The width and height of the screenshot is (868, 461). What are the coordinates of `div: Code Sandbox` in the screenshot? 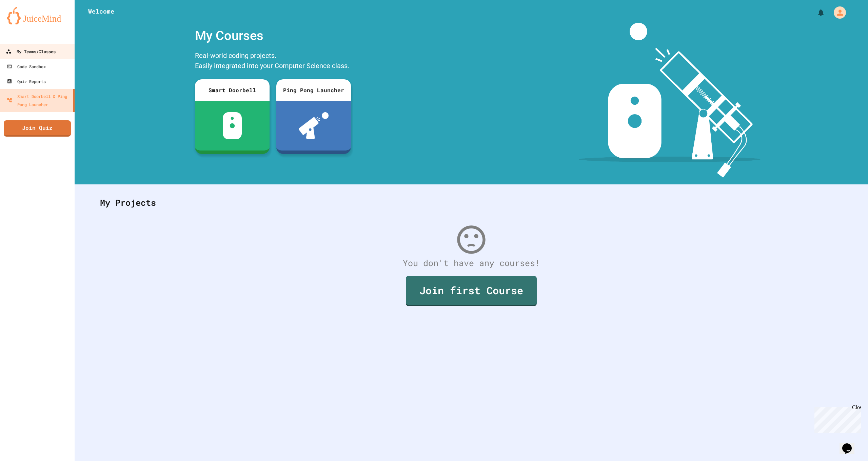 It's located at (26, 66).